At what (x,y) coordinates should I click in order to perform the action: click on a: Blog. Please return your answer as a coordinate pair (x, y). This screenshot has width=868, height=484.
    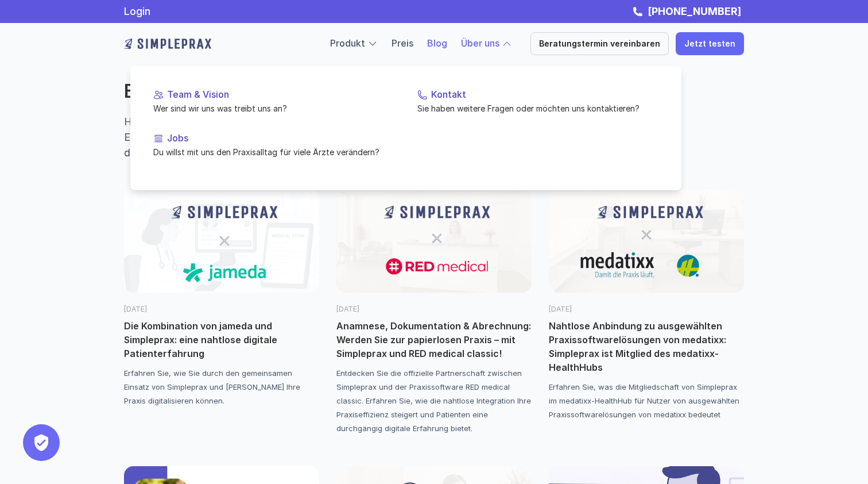
    Looking at the image, I should click on (437, 43).